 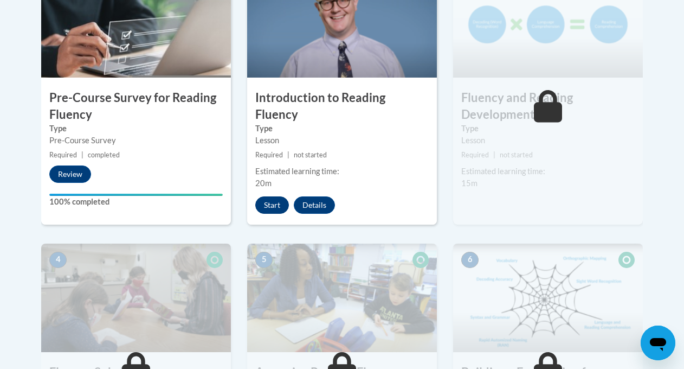 I want to click on button: Details, so click(x=315, y=205).